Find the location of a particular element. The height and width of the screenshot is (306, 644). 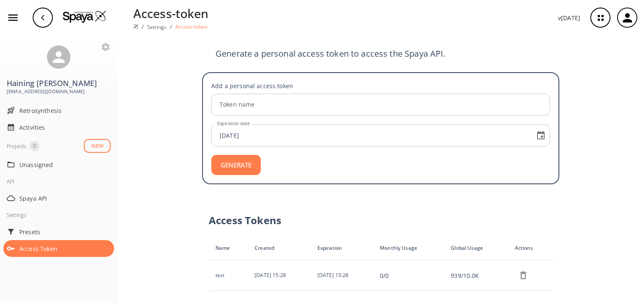

div: Presets is located at coordinates (58, 231).